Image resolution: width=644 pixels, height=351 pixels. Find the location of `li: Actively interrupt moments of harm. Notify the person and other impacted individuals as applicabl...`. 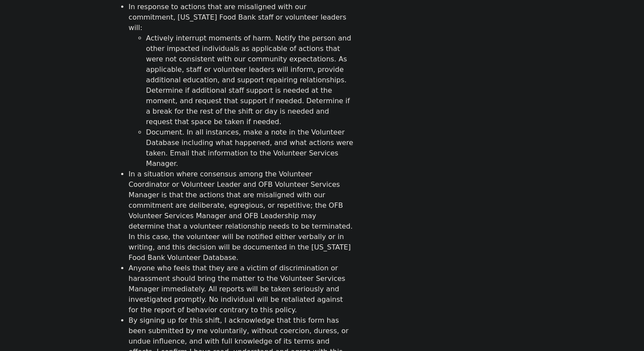

li: Actively interrupt moments of harm. Notify the person and other impacted individuals as applicabl... is located at coordinates (250, 80).